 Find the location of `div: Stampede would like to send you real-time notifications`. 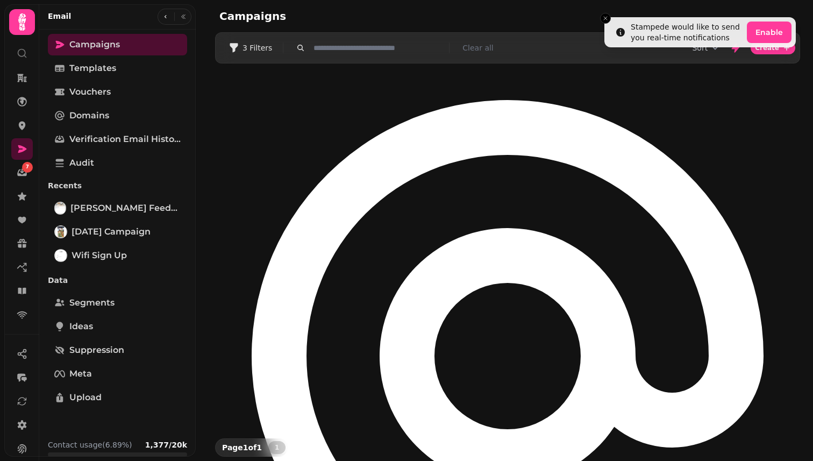

div: Stampede would like to send you real-time notifications is located at coordinates (687, 32).